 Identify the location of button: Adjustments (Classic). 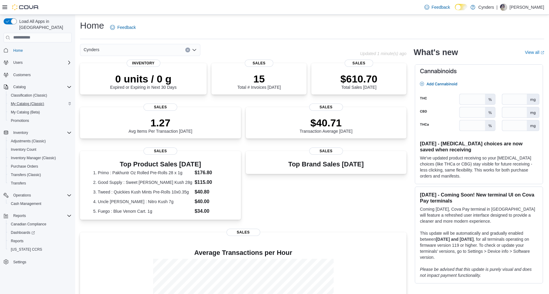
(40, 141).